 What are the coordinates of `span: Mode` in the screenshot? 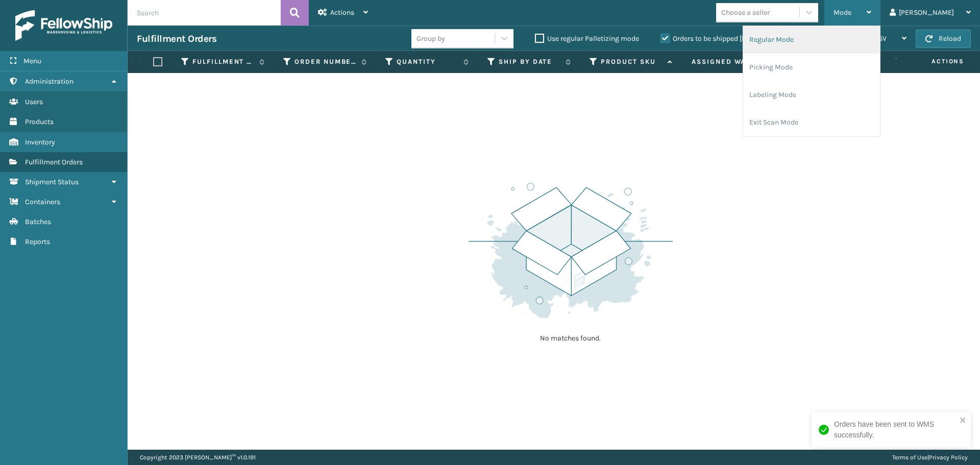 It's located at (843, 12).